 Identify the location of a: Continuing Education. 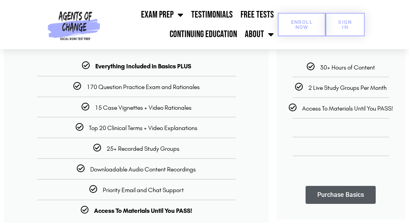
(203, 34).